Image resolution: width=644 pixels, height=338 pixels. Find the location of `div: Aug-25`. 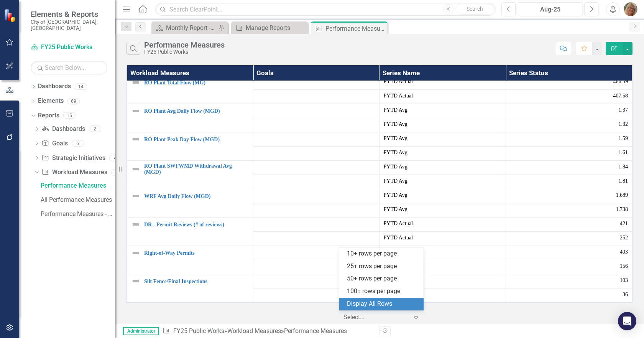

div: Aug-25 is located at coordinates (550, 10).